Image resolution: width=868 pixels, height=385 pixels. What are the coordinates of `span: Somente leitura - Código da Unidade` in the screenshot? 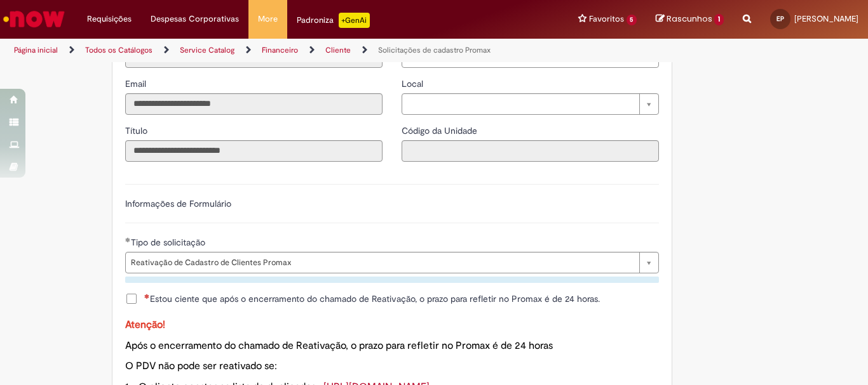 It's located at (440, 130).